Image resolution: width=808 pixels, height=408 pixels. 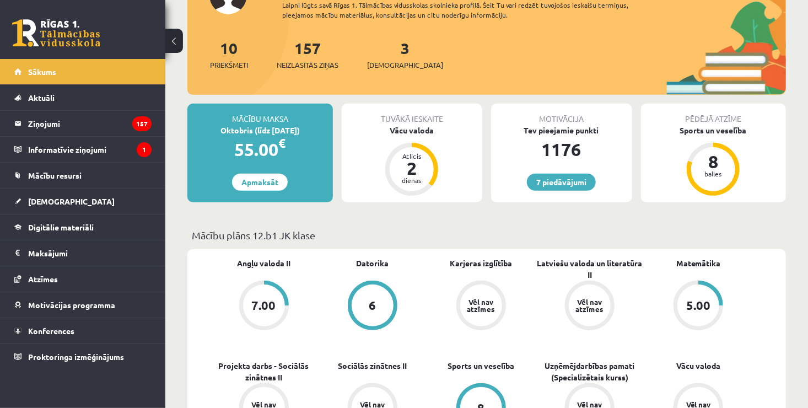 What do you see at coordinates (229, 65) in the screenshot?
I see `span: Priekšmeti` at bounding box center [229, 65].